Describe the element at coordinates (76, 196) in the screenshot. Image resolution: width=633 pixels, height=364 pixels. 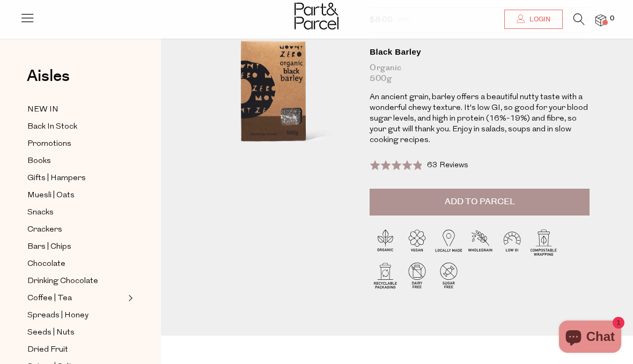
I see `a: Muesli | Oats` at that location.